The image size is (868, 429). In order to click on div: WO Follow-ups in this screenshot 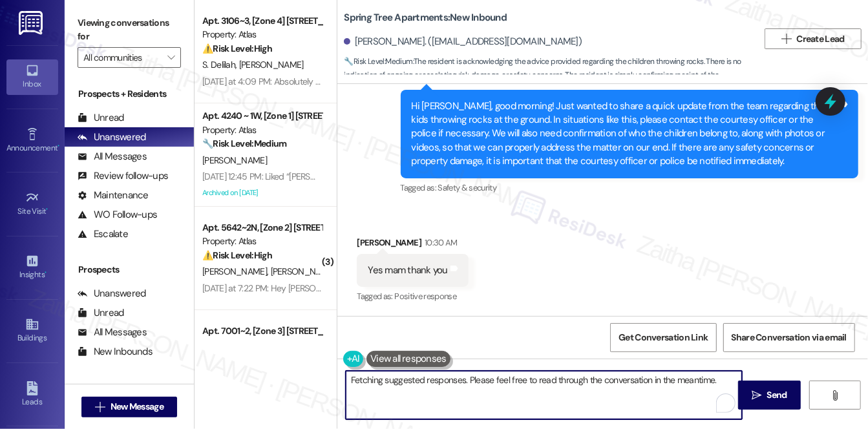, I will do `click(117, 214)`.